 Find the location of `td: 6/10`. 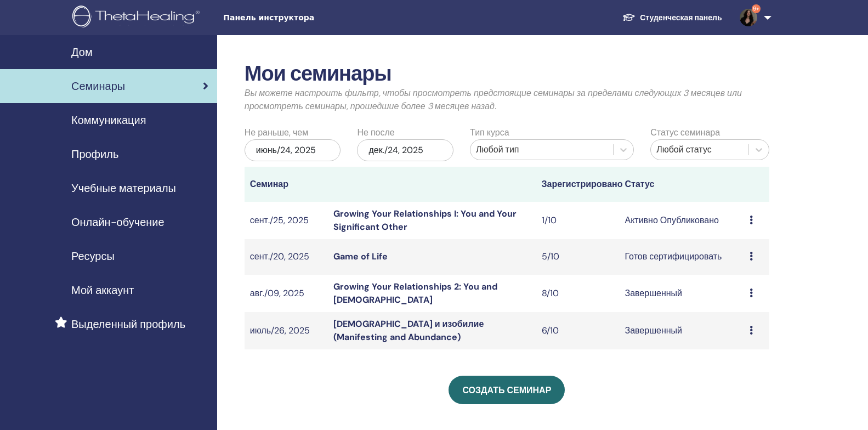

td: 6/10 is located at coordinates (578, 331).